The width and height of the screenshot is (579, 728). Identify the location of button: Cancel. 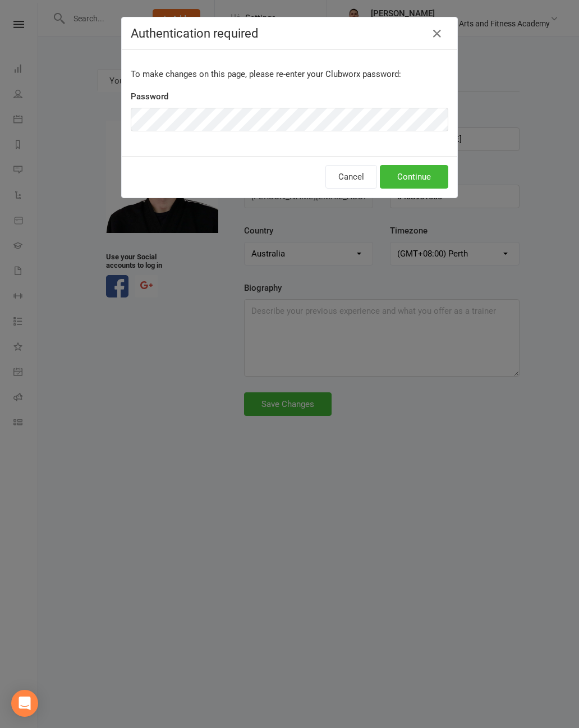
(351, 176).